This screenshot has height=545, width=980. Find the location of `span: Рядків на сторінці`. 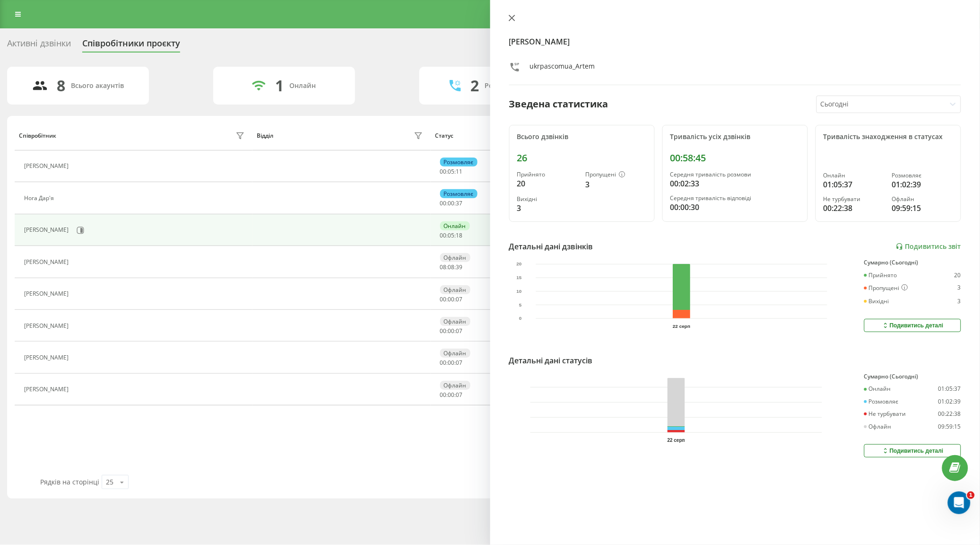

span: Рядків на сторінці is located at coordinates (69, 481).